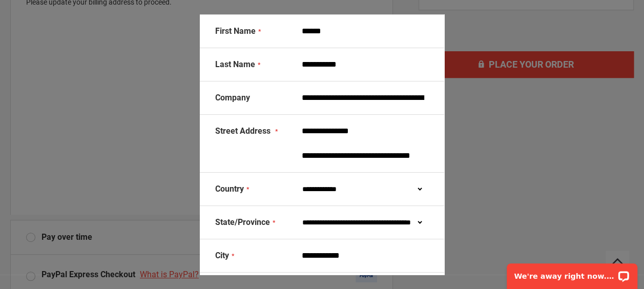 This screenshot has width=644, height=289. I want to click on span: Company, so click(233, 97).